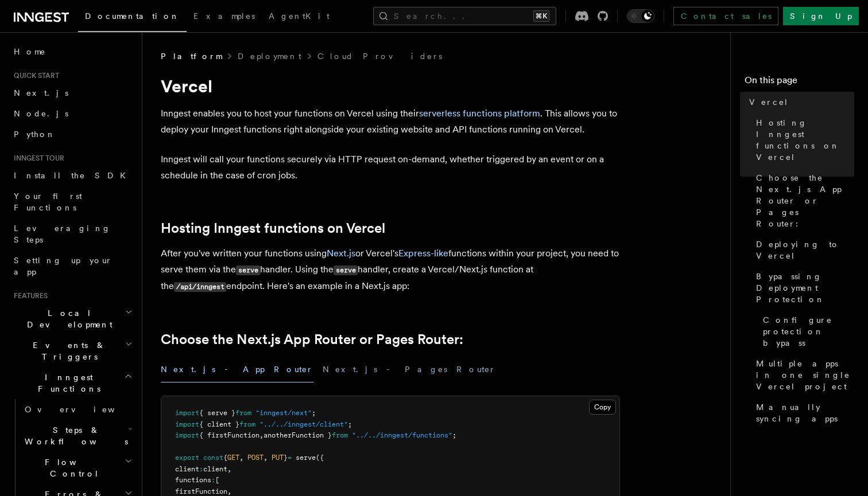  What do you see at coordinates (72, 266) in the screenshot?
I see `a: Setting up your app` at bounding box center [72, 266].